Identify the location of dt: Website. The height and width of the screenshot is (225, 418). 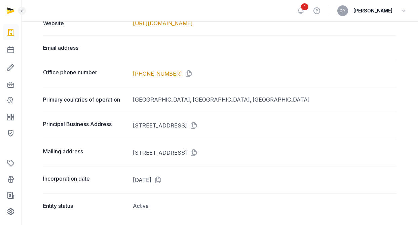
(85, 23).